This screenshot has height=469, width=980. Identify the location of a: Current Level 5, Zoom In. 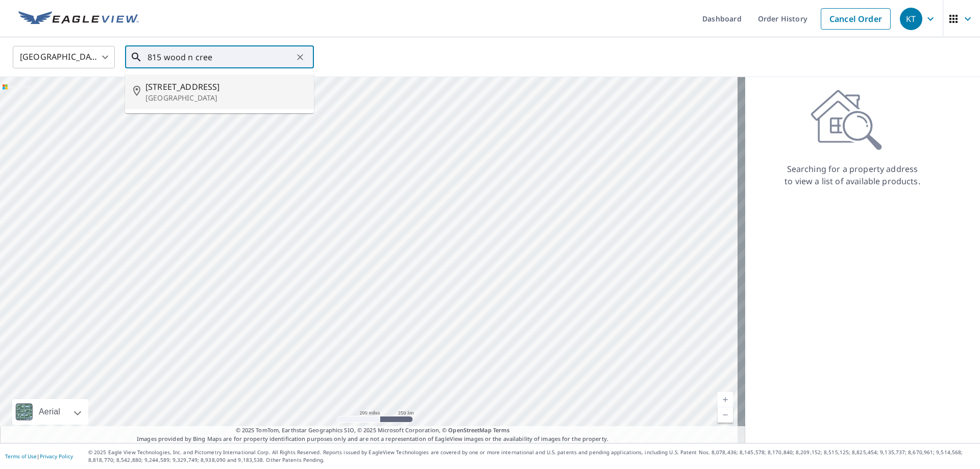
(725, 399).